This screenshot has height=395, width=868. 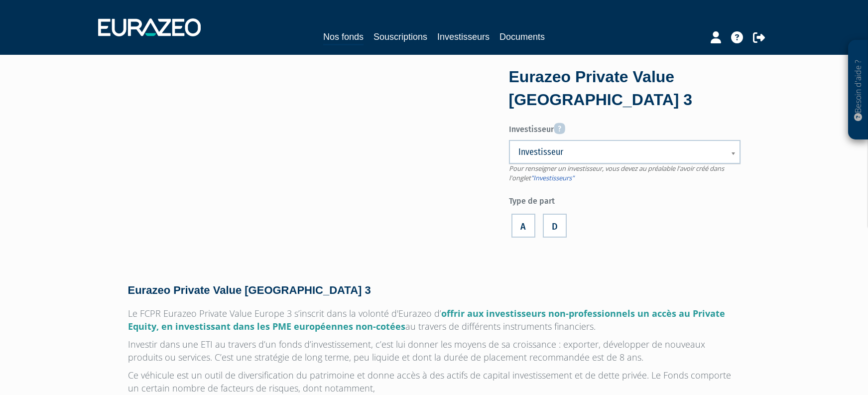 I want to click on label: A, so click(x=523, y=226).